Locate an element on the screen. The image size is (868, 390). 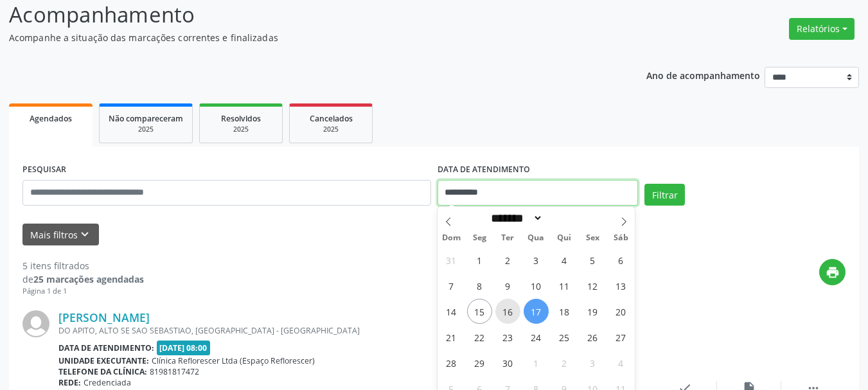
span: Setembro 28, 2025 is located at coordinates (451, 362).